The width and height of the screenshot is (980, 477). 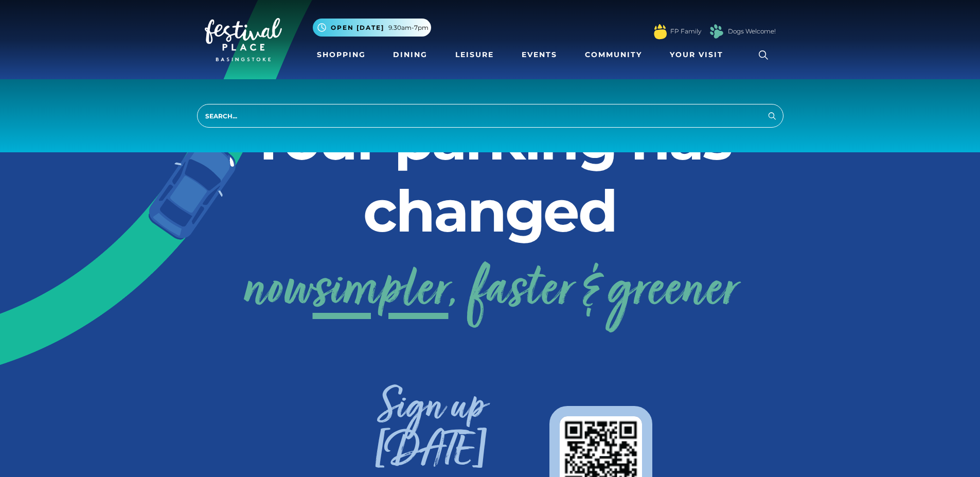 What do you see at coordinates (341, 55) in the screenshot?
I see `a: Shopping` at bounding box center [341, 55].